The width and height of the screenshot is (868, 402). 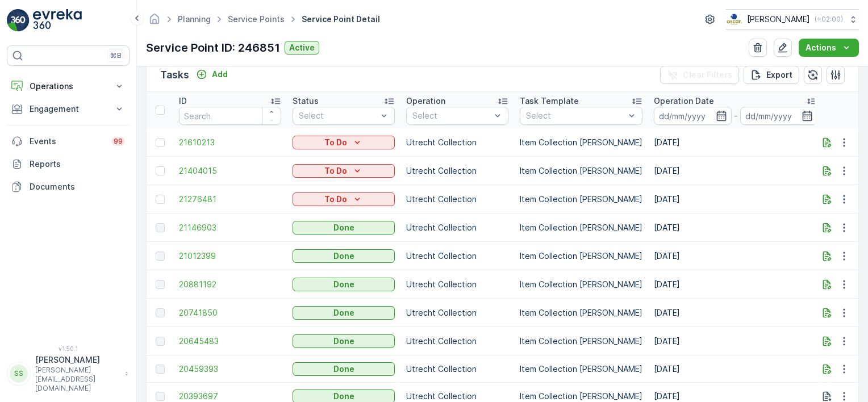 What do you see at coordinates (57, 20) in the screenshot?
I see `img: logo_light-DOdMpM7g.png` at bounding box center [57, 20].